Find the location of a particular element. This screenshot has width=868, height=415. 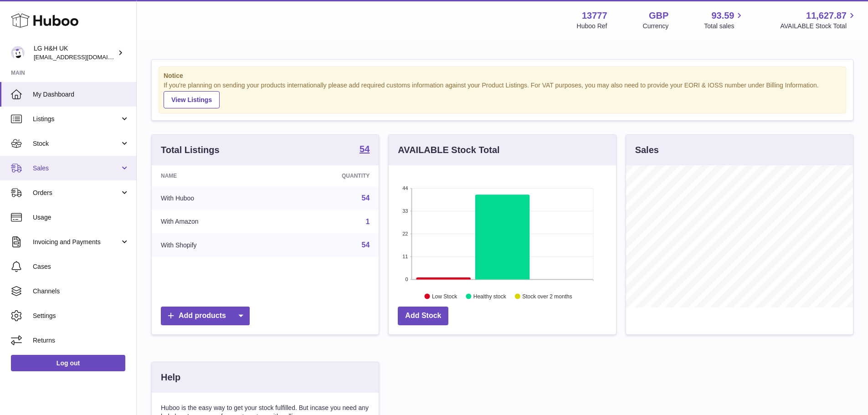

a: Add Stock is located at coordinates (423, 316).